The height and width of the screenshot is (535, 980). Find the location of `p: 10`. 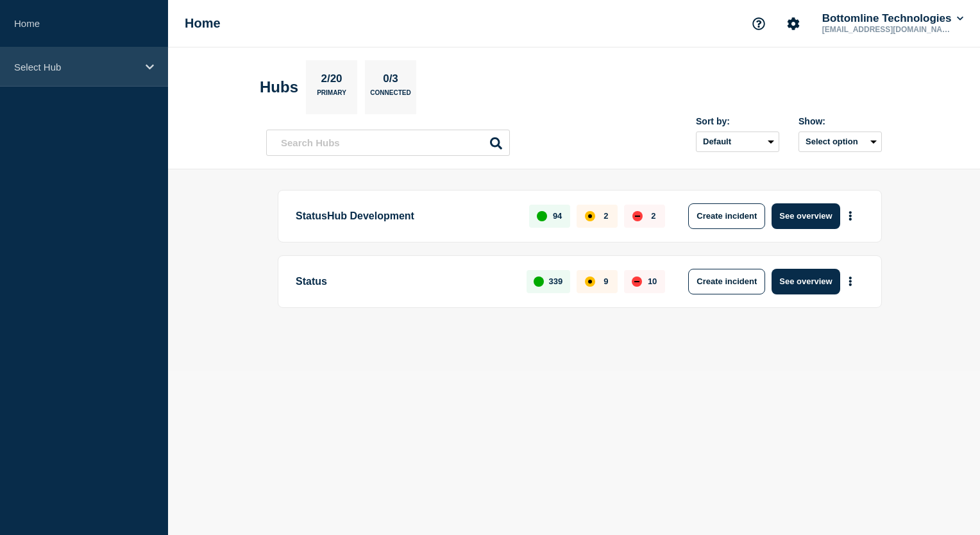

p: 10 is located at coordinates (652, 281).